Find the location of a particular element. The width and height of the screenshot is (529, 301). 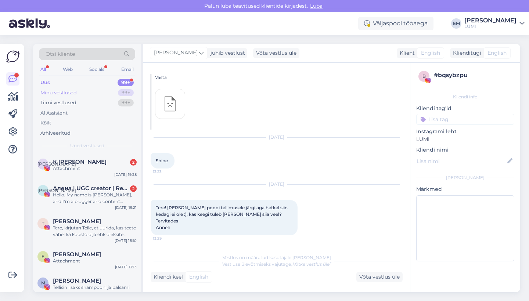

div: Socials is located at coordinates (97, 69).